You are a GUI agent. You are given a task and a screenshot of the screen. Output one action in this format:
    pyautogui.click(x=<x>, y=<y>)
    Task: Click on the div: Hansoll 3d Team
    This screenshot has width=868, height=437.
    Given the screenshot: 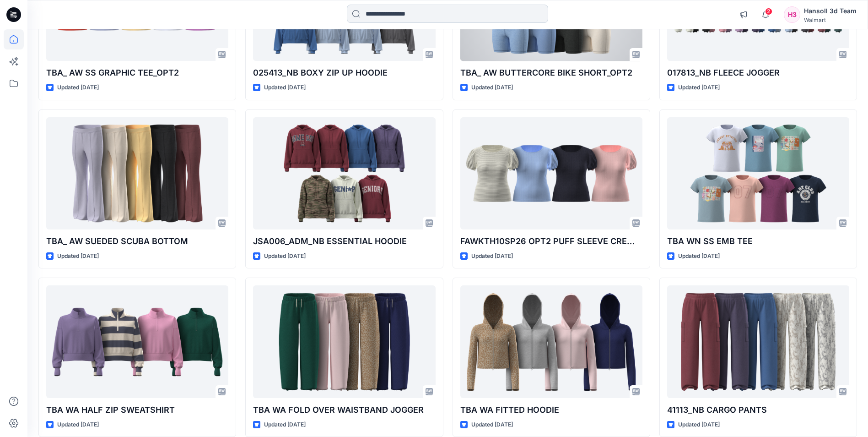 What is the action you would take?
    pyautogui.click(x=830, y=11)
    